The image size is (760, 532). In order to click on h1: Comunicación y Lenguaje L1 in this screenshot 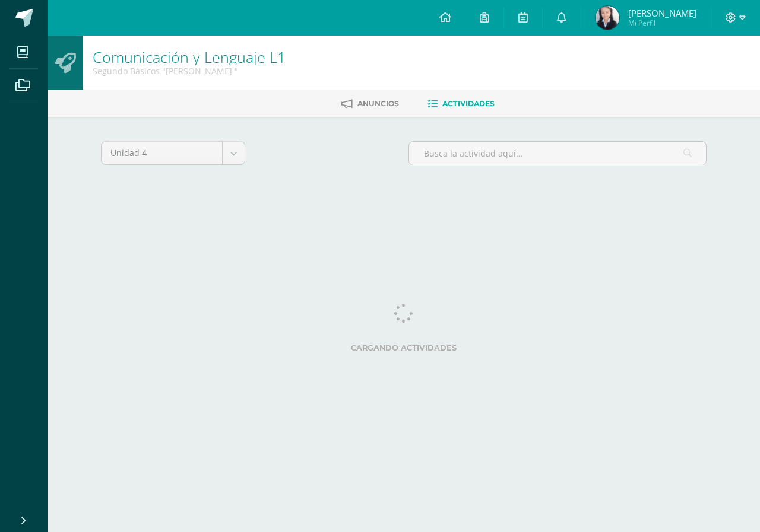, I will do `click(189, 57)`.